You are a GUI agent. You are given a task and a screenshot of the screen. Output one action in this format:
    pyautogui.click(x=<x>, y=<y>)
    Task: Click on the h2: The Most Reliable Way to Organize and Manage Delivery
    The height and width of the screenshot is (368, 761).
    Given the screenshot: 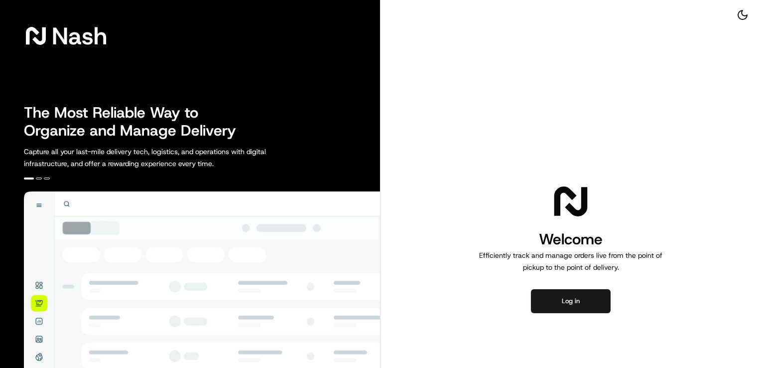 What is the action you would take?
    pyautogui.click(x=136, y=122)
    